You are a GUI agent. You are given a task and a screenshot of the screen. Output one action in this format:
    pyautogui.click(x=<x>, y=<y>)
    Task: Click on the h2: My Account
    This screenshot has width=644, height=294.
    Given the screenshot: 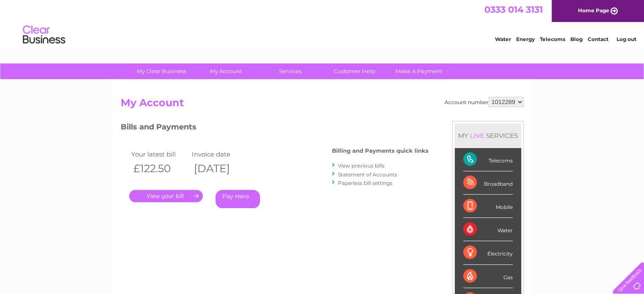 What is the action you would take?
    pyautogui.click(x=322, y=105)
    